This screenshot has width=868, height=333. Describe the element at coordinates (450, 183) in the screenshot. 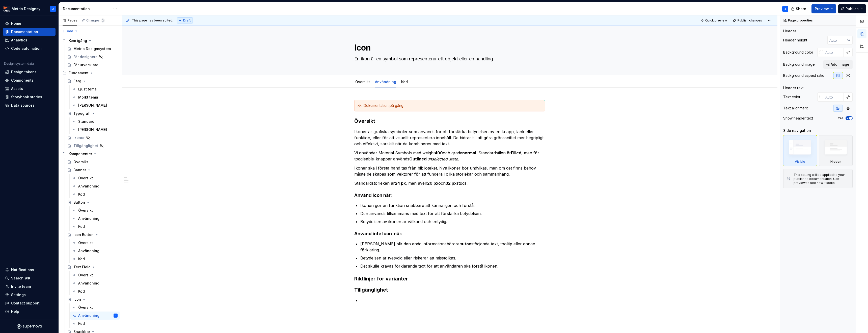

I see `p: Standardstorleken är , men även och stöds.` at that location.